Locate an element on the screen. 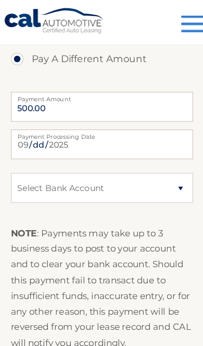 The width and height of the screenshot is (203, 346). label: Pay A Different Amount is located at coordinates (102, 52).